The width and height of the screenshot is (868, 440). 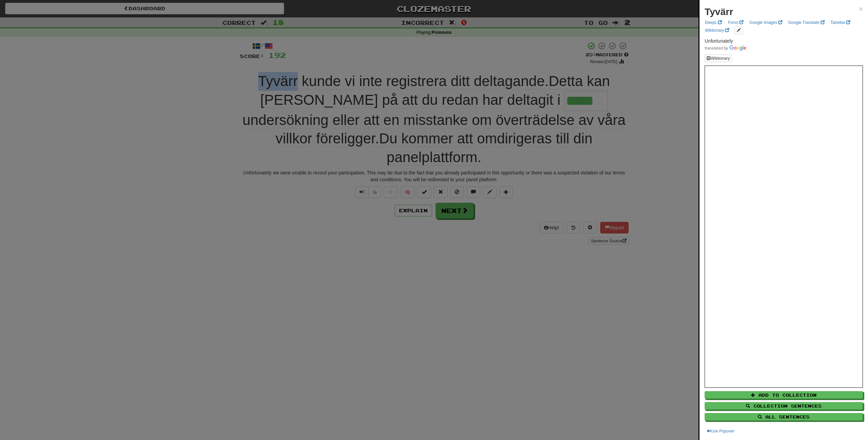 What do you see at coordinates (861, 9) in the screenshot?
I see `button: Close` at bounding box center [861, 9].